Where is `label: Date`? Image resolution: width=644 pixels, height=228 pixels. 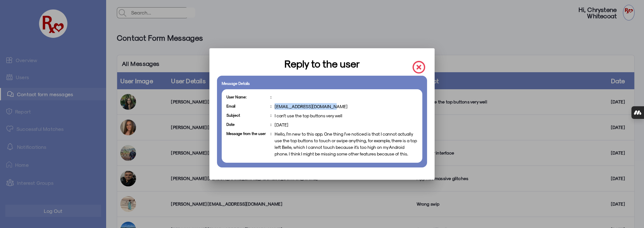
label: Date is located at coordinates (247, 124).